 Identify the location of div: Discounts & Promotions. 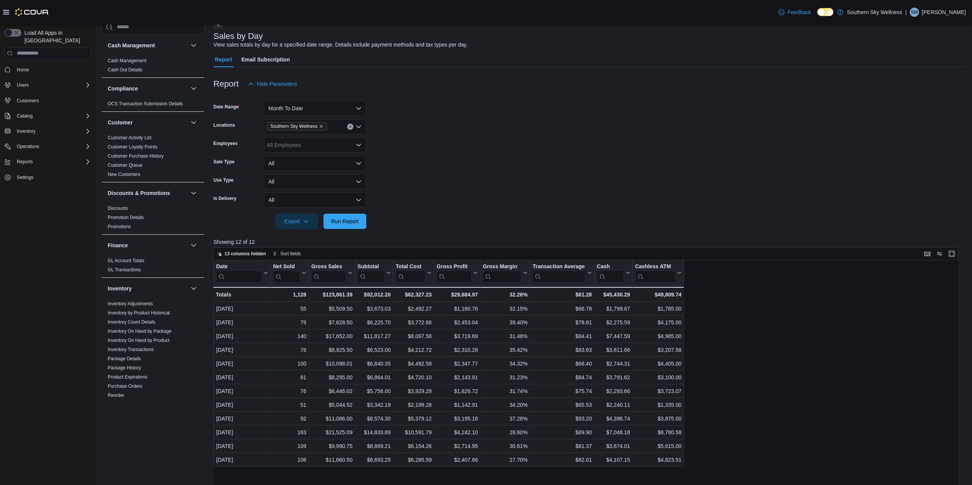
(153, 219).